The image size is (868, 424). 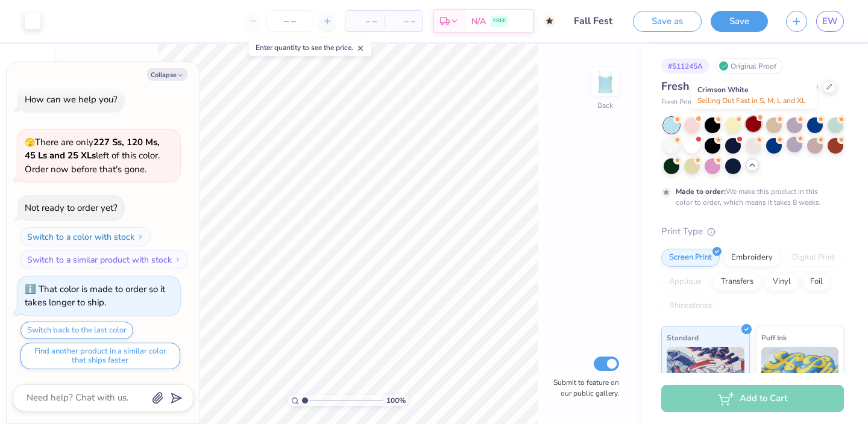 What do you see at coordinates (685, 282) in the screenshot?
I see `div: Applique` at bounding box center [685, 282].